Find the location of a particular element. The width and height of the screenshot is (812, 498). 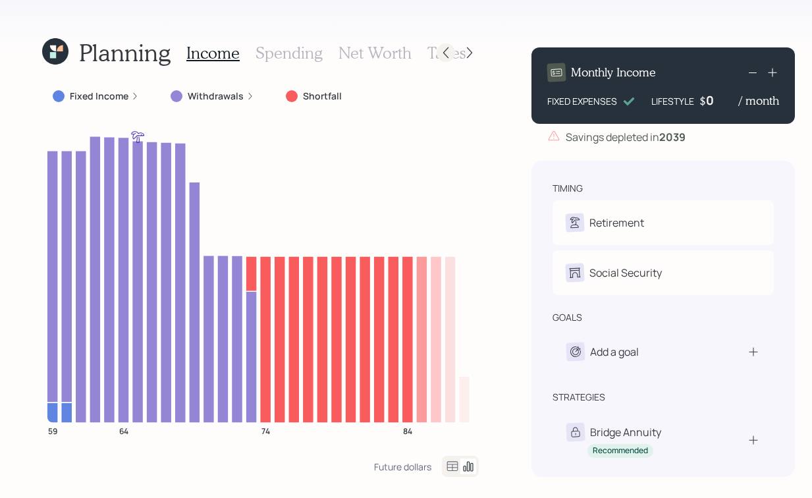

div: Add a goal is located at coordinates (614, 352).